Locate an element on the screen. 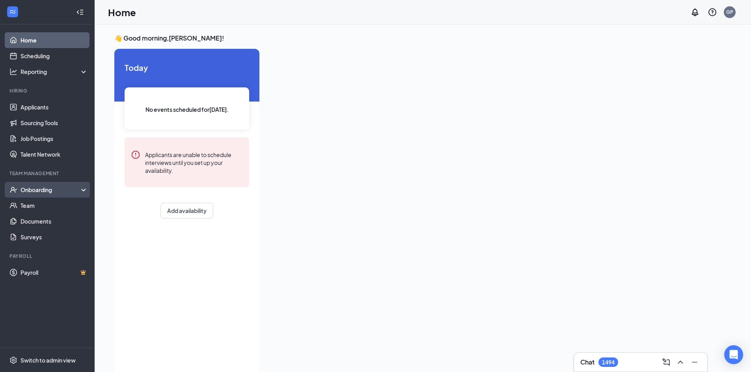  svg: UserCheck is located at coordinates (13, 190).